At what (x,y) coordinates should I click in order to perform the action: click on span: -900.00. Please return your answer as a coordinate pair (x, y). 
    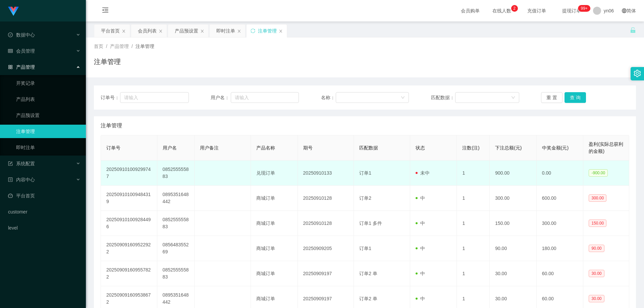
    Looking at the image, I should click on (598, 172).